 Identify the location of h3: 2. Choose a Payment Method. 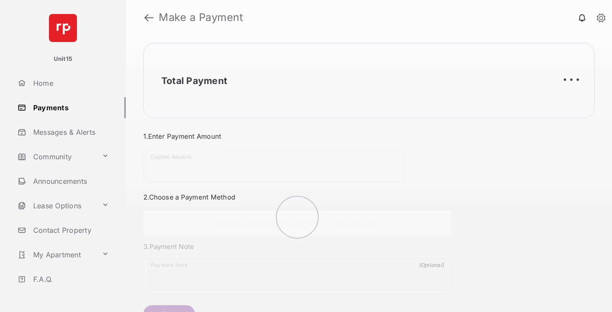
(297, 197).